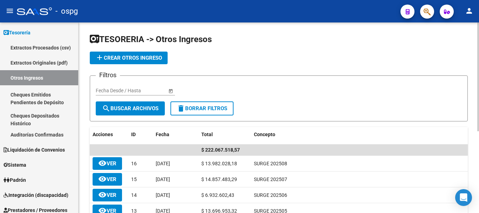 This screenshot has height=213, width=479. What do you see at coordinates (108, 75) in the screenshot?
I see `h3: Filtros` at bounding box center [108, 75].